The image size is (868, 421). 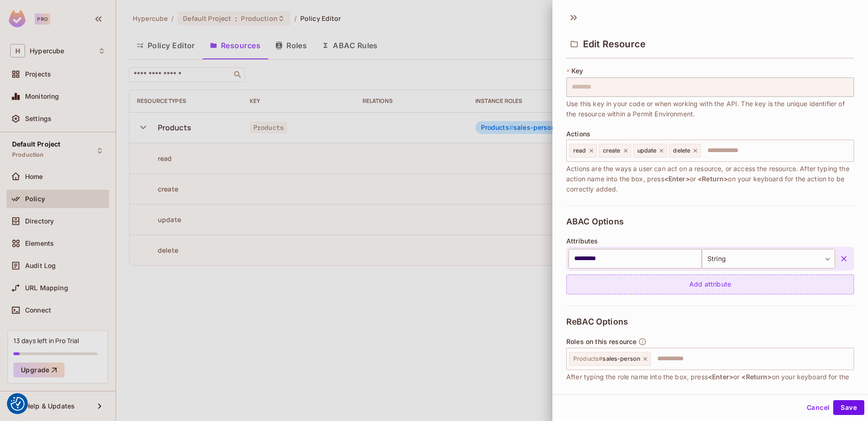 I want to click on span: sales-person, so click(x=606, y=359).